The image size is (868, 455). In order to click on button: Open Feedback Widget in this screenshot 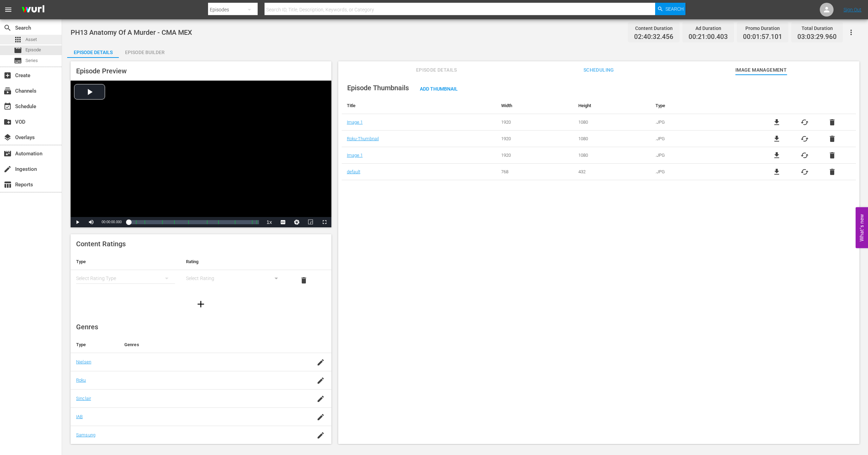, I will do `click(862, 228)`.